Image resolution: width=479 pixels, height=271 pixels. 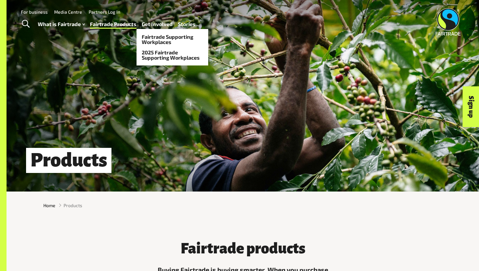 What do you see at coordinates (25, 24) in the screenshot?
I see `a: Toggle Search` at bounding box center [25, 24].